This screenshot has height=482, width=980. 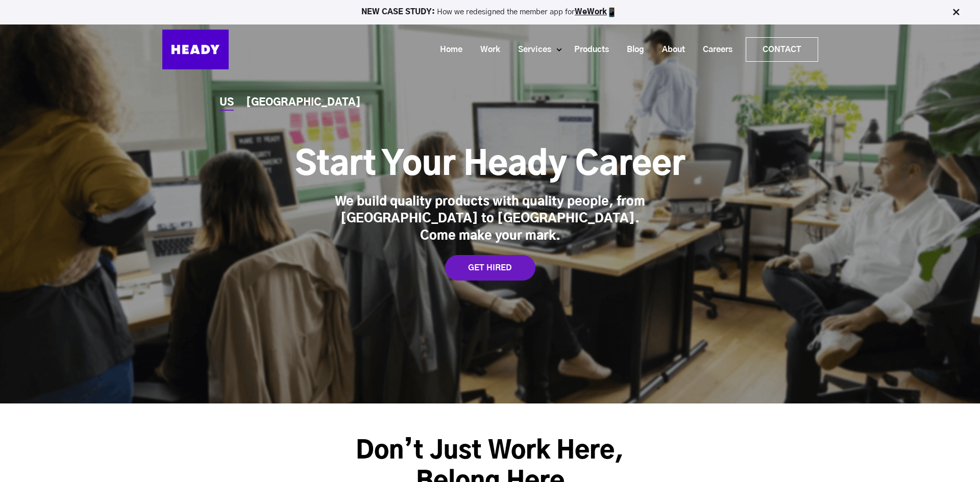 What do you see at coordinates (612, 12) in the screenshot?
I see `img: app emoji` at bounding box center [612, 12].